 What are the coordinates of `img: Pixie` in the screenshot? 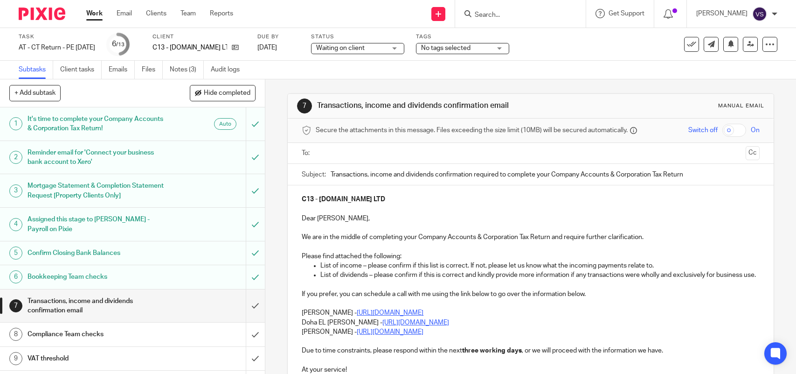 It's located at (42, 14).